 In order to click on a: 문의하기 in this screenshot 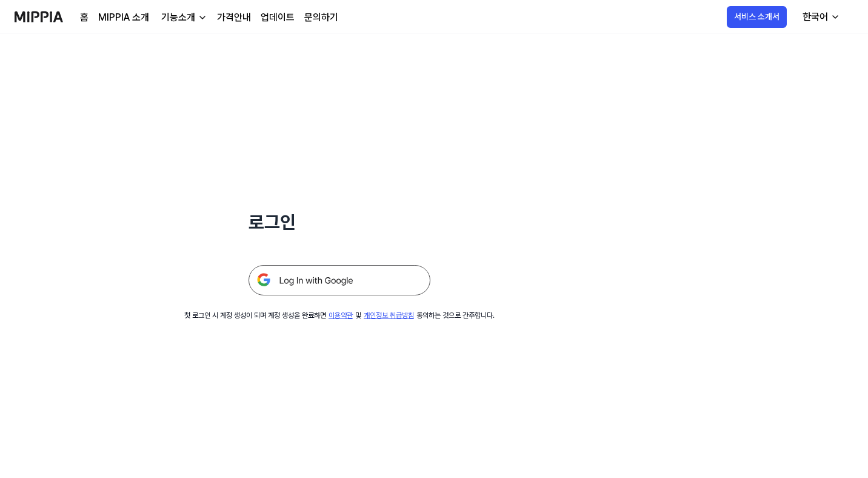, I will do `click(321, 18)`.